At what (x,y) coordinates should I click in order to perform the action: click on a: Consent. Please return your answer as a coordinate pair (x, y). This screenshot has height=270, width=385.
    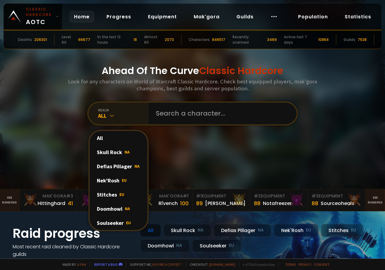
    Looking at the image, I should click on (321, 264).